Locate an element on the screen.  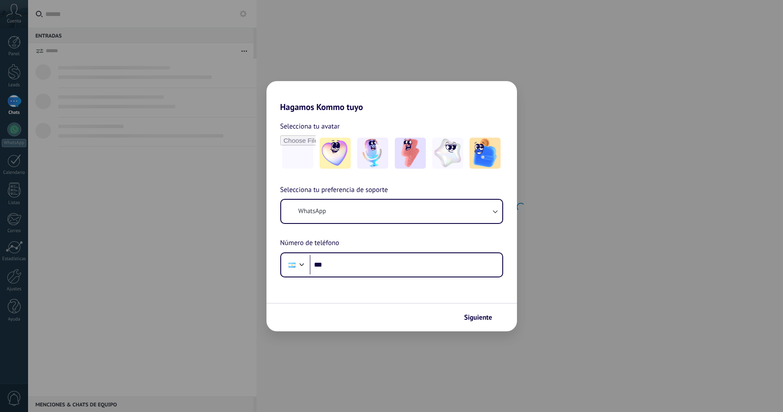
span: WhatsApp is located at coordinates (312, 212).